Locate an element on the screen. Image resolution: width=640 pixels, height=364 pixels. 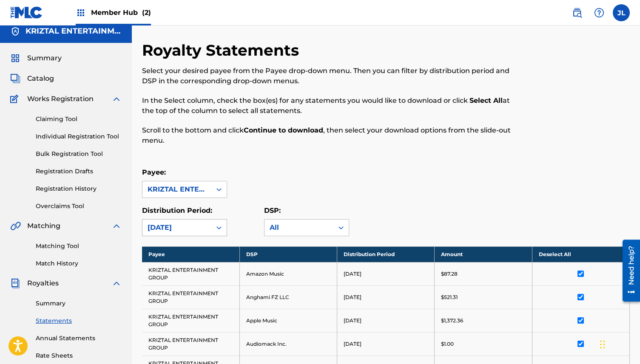
a: Annual Statements is located at coordinates (79, 338).